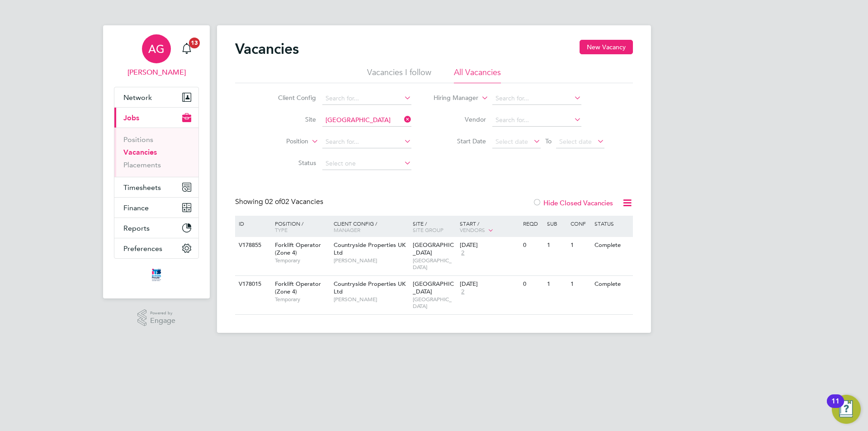 The height and width of the screenshot is (431, 868). I want to click on a: Go to home page, so click(157, 275).